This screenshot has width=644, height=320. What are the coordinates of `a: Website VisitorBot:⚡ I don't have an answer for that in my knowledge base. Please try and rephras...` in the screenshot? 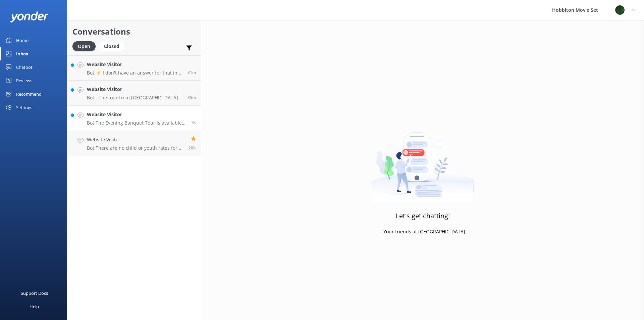 It's located at (134, 68).